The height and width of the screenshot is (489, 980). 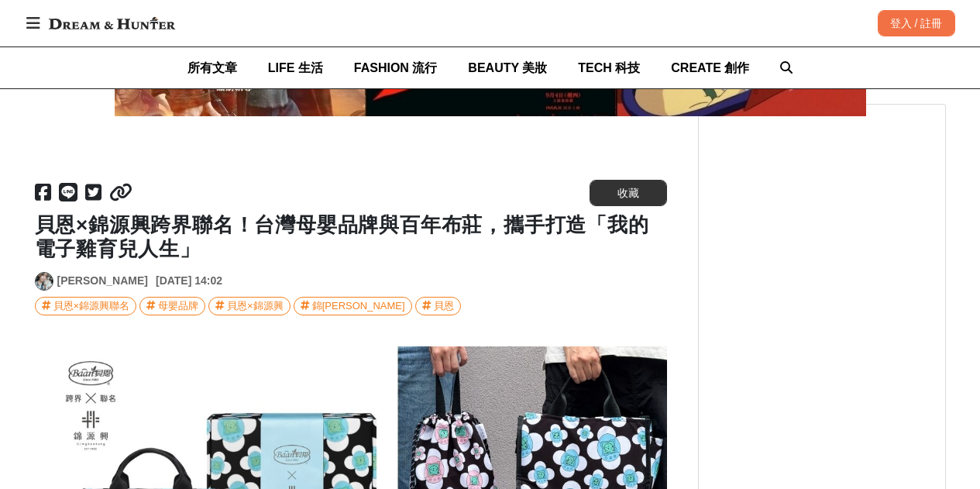 I want to click on a: BEAUTY 美妝, so click(x=507, y=68).